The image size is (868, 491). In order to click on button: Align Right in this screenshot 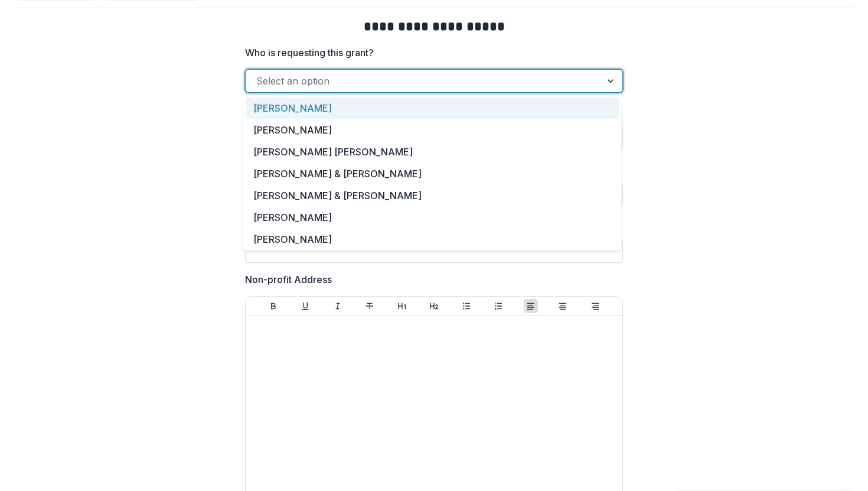, I will do `click(596, 306)`.